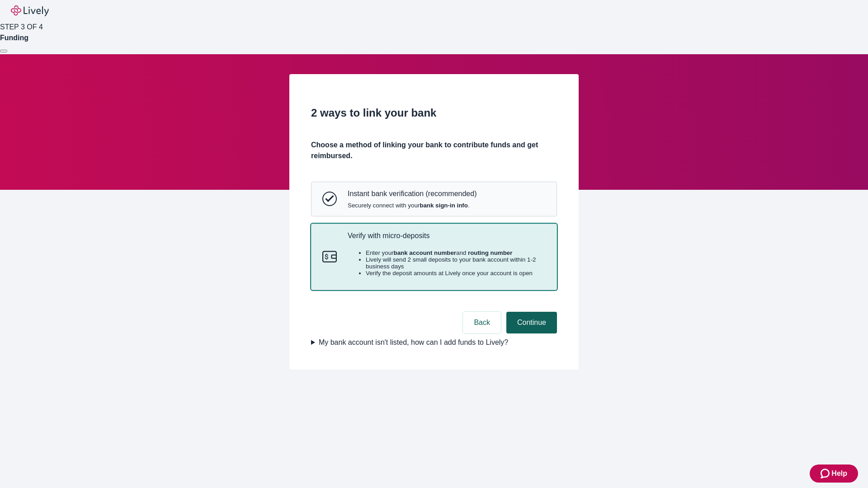 The image size is (868, 488). What do you see at coordinates (443, 205) in the screenshot?
I see `strong: bank sign-in info` at bounding box center [443, 205].